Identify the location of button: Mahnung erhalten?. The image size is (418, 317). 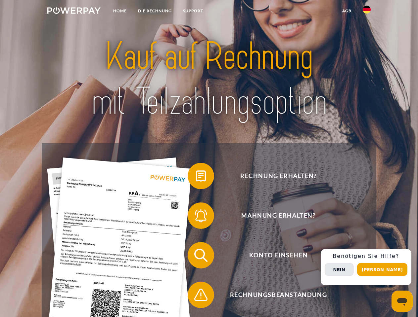
(273, 216).